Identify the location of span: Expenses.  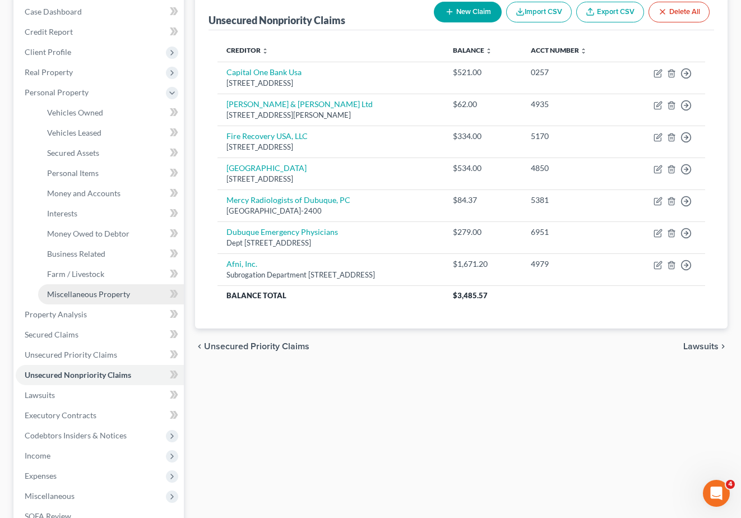
(40, 475).